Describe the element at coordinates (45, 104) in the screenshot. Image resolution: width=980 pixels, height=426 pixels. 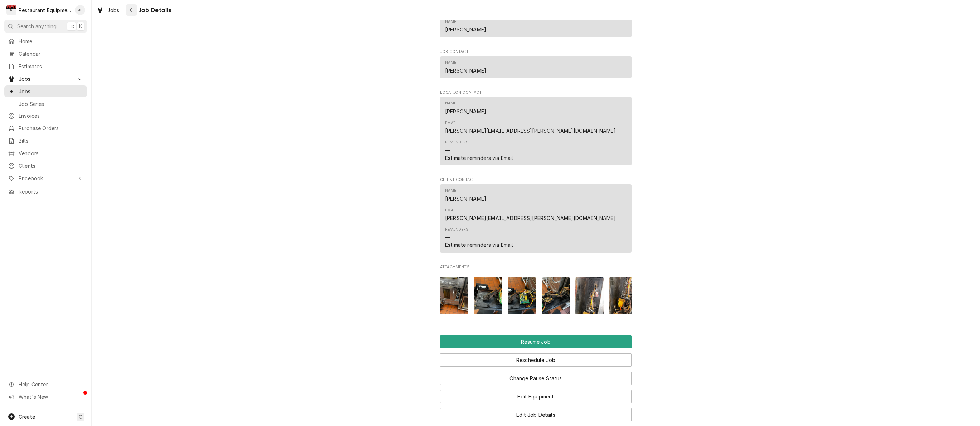
I see `a: Job Series` at that location.